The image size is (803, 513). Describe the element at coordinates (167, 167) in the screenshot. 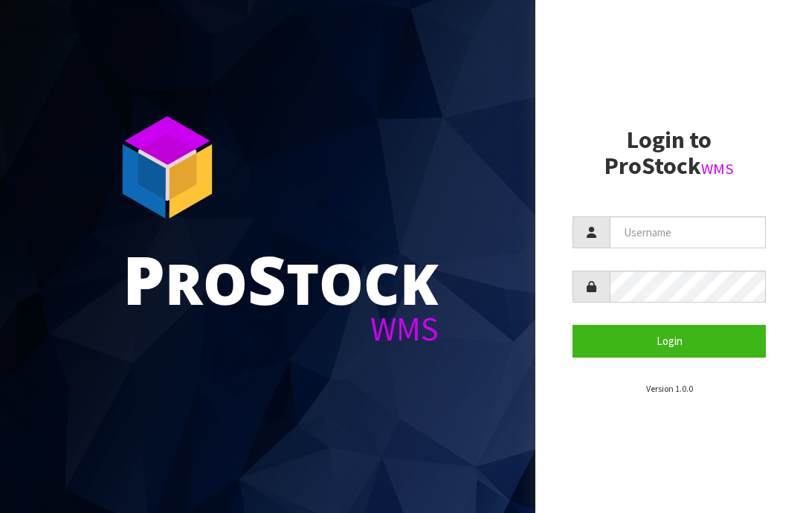

I see `img: ProStock Cube` at that location.